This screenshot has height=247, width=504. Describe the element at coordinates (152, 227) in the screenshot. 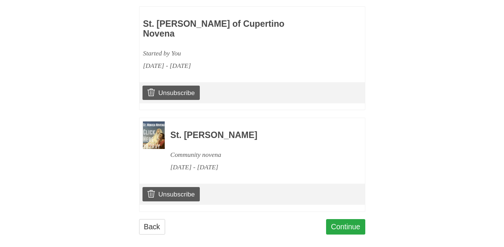

I see `a: Back` at that location.